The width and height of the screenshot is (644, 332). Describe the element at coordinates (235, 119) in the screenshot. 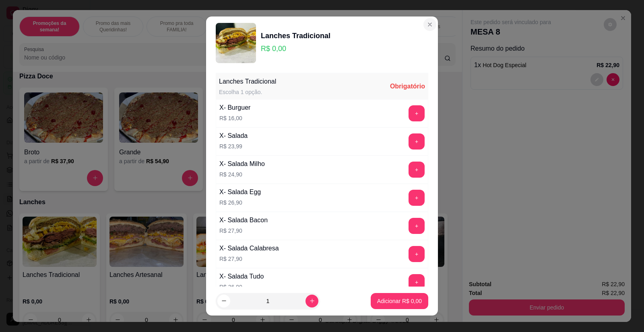

I see `p: R$ 16,00` at that location.